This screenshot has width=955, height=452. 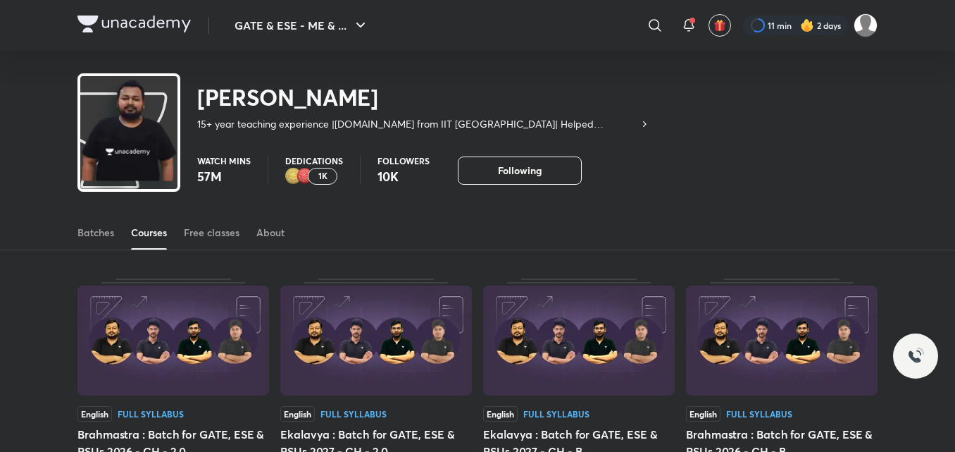 I want to click on p: 57M, so click(x=224, y=176).